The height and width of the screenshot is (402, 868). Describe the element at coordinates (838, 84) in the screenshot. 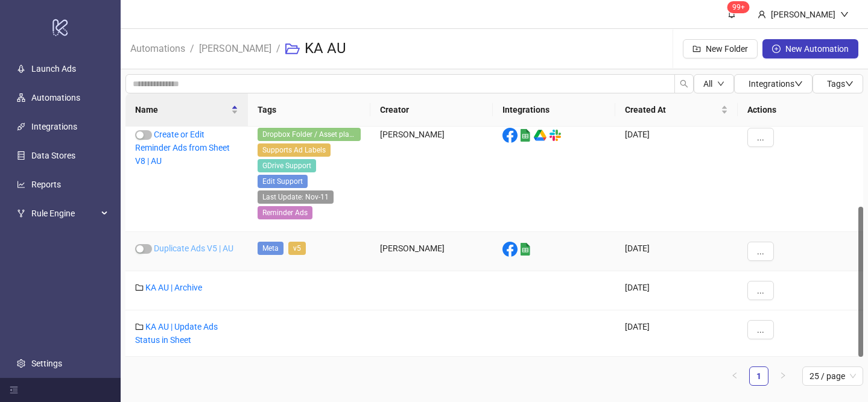

I see `button: Tagsdown` at that location.